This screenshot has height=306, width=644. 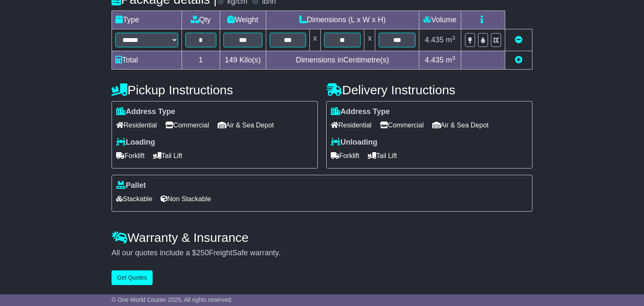 What do you see at coordinates (172, 300) in the screenshot?
I see `span: © One World Courier 2025. All rights reserved.` at bounding box center [172, 300].